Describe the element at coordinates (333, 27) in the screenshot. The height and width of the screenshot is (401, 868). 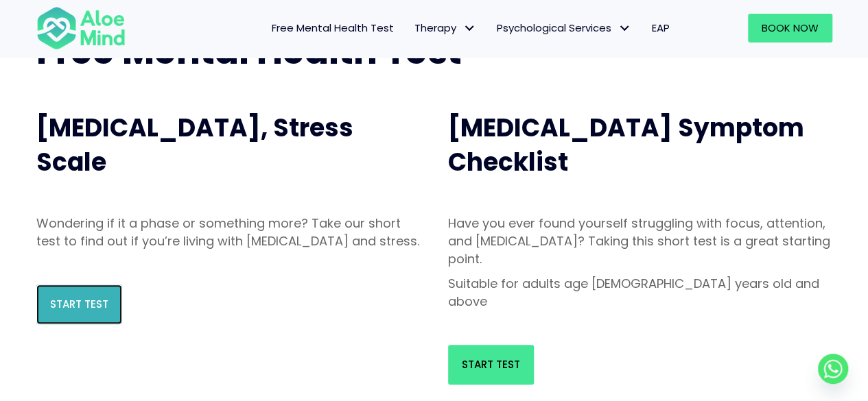
I see `span: Free Mental Health Test` at that location.